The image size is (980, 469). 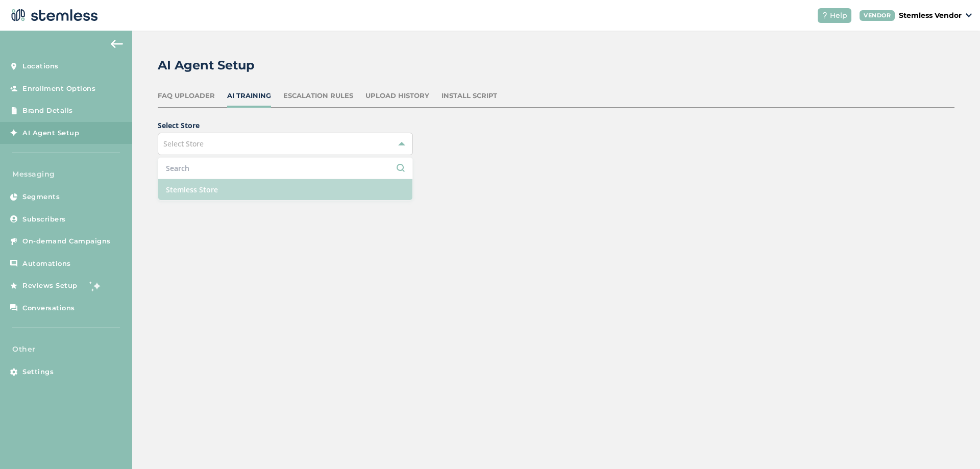 What do you see at coordinates (955, 444) in the screenshot?
I see `div: Chat Widget` at bounding box center [955, 444].